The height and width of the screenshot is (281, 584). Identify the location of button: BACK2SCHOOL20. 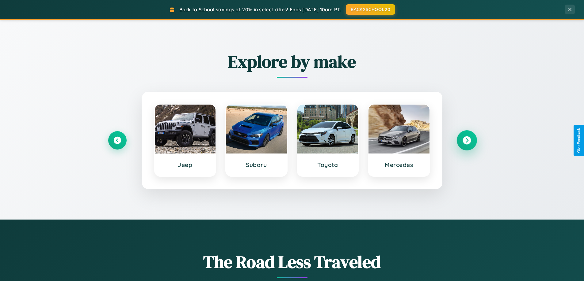
(370, 9).